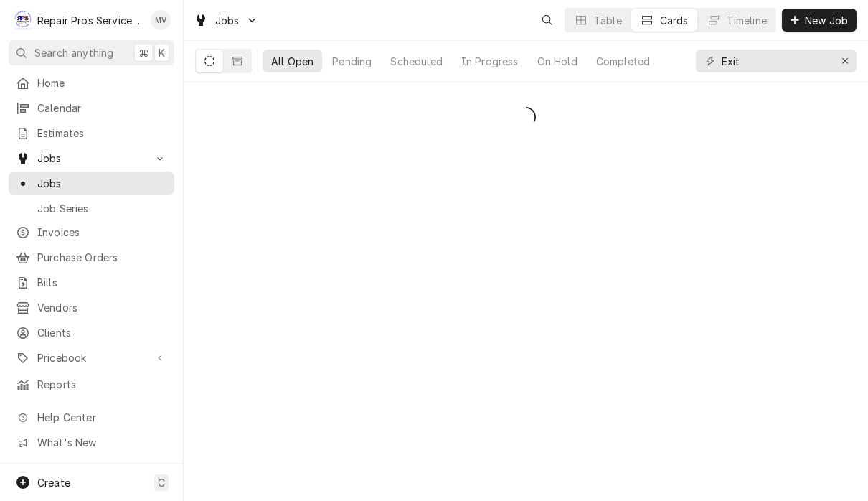 The width and height of the screenshot is (868, 501). Describe the element at coordinates (91, 52) in the screenshot. I see `button: Search anything⌘K` at that location.